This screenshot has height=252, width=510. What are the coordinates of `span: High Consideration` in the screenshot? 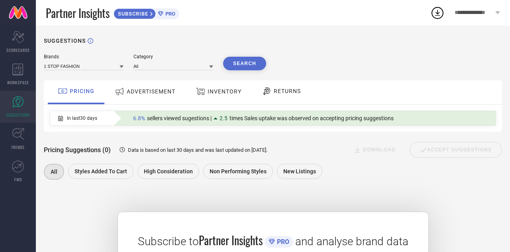 It's located at (168, 171).